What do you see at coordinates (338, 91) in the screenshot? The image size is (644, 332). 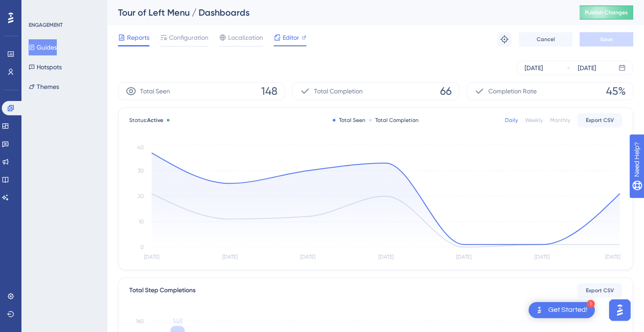 I see `span: Total Completion` at bounding box center [338, 91].